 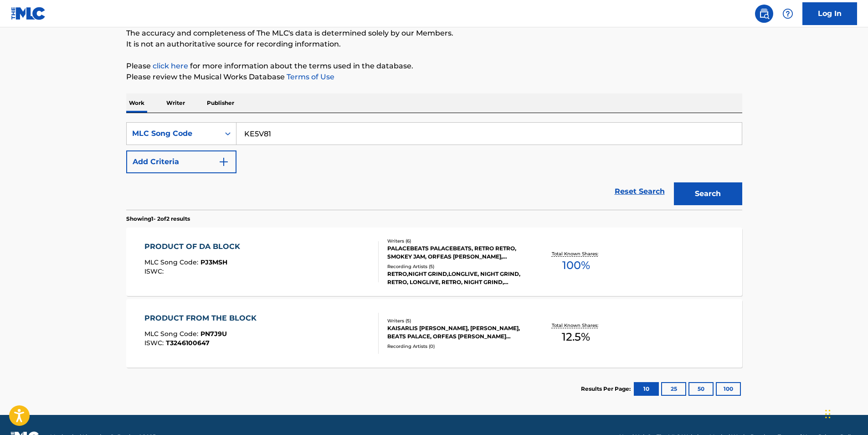 I want to click on a: PRODUCT OF DA BLOCKMLC Song Code:PJ3MSHISWC:Writers (6)PALACEBEATS PALACEBEATS, RETRO RETRO, SMOK..., so click(x=434, y=262).